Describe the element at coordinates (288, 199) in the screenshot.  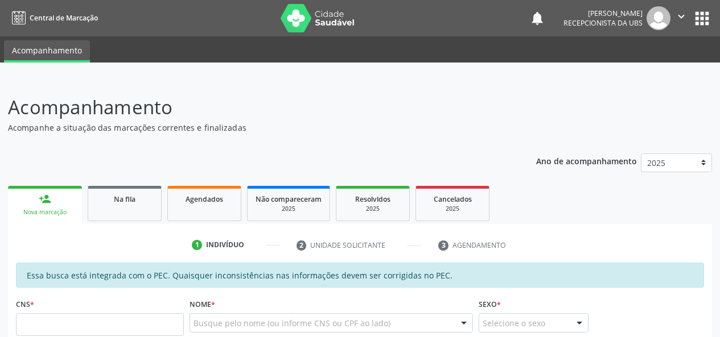
I see `span: Não compareceram` at that location.